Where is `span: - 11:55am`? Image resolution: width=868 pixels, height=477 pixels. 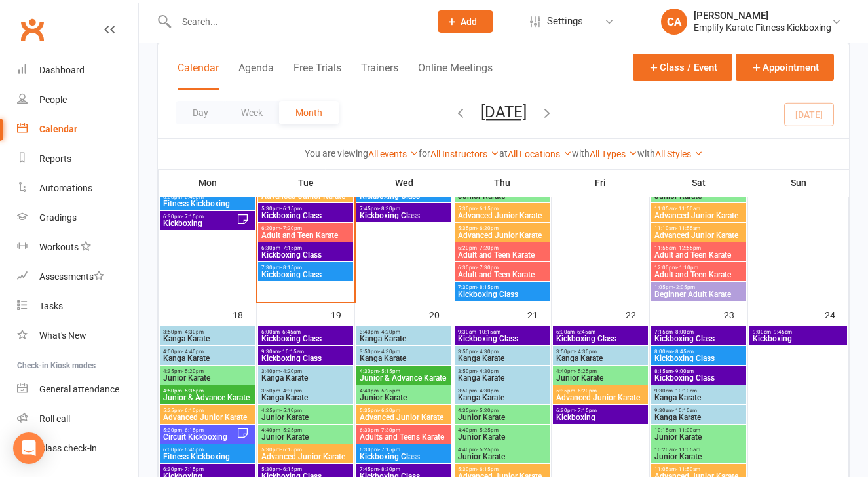
span: - 11:55am is located at coordinates (688, 228).